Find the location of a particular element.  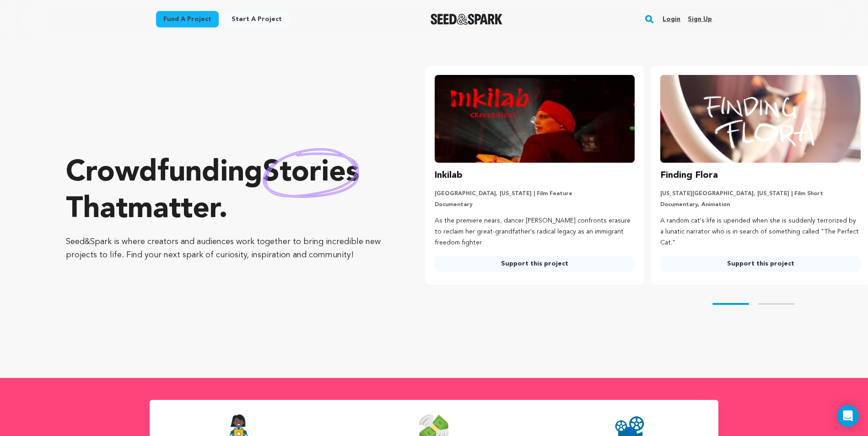

p: A random cat's life is upended when she is suddenly terrorized by a lunatic narrator who is in se... is located at coordinates (760, 232).